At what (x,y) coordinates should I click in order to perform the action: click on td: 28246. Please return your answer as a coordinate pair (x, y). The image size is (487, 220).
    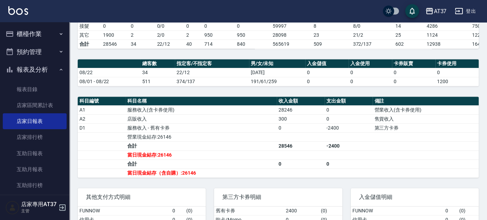
    Looking at the image, I should click on (301, 110).